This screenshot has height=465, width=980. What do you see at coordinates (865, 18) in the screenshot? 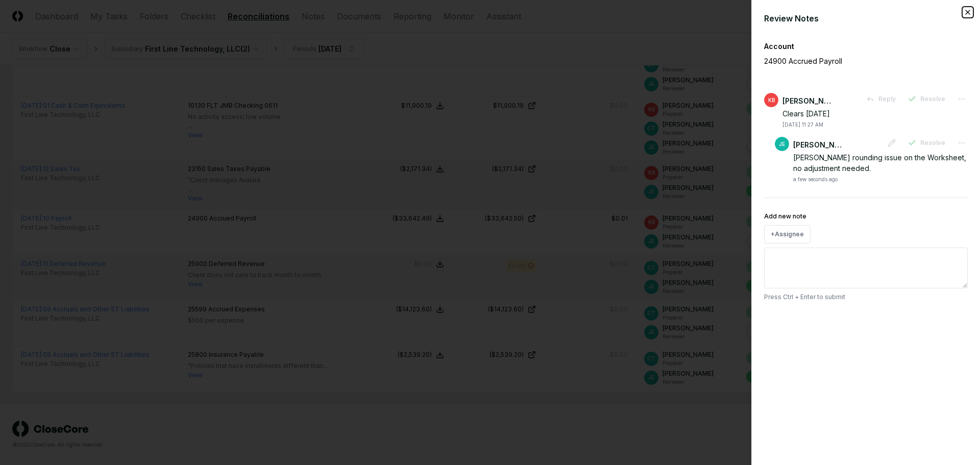
I see `div: Review Notes` at bounding box center [865, 18].